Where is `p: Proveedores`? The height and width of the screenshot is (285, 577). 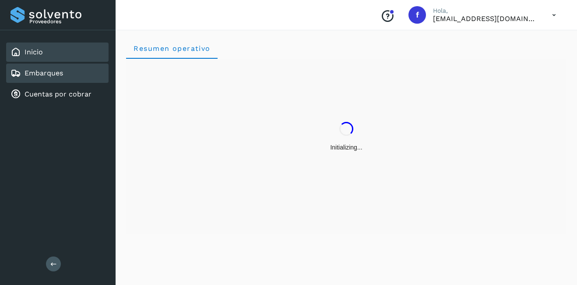
p: Proveedores is located at coordinates (67, 21).